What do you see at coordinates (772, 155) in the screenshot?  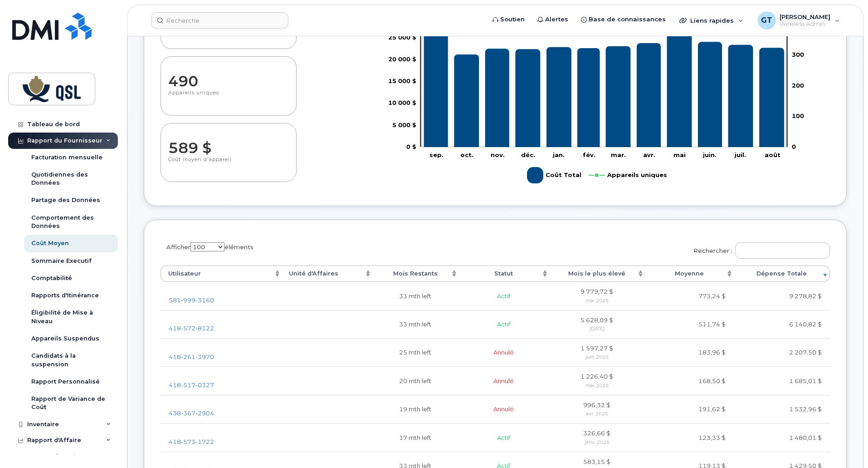 I see `tspan: août` at bounding box center [772, 155].